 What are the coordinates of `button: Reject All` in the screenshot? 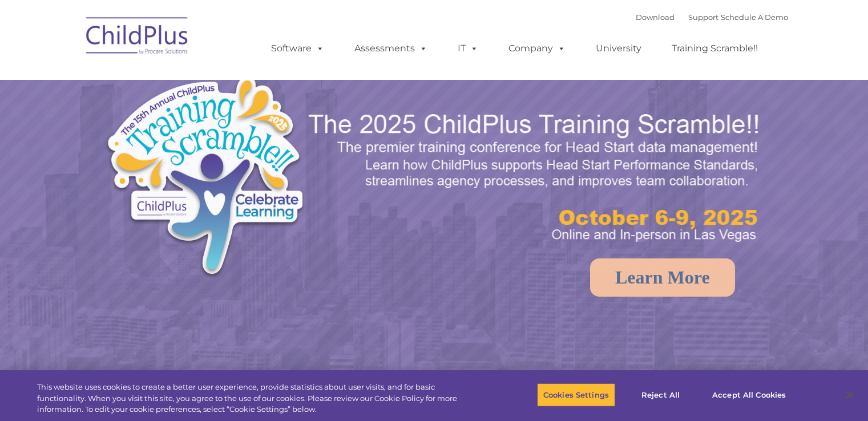 It's located at (660, 394).